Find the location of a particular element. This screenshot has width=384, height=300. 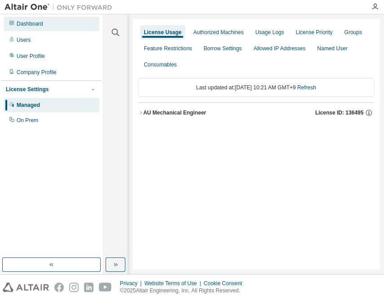

div: Website Terms of Use is located at coordinates (174, 283).